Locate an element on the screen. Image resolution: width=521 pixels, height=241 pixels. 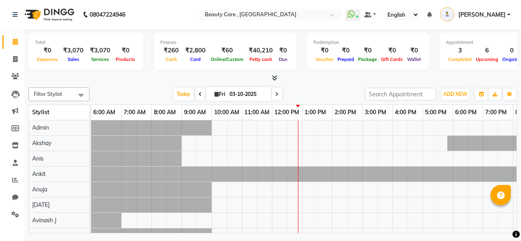
a: 5:00 PM is located at coordinates (435, 112).